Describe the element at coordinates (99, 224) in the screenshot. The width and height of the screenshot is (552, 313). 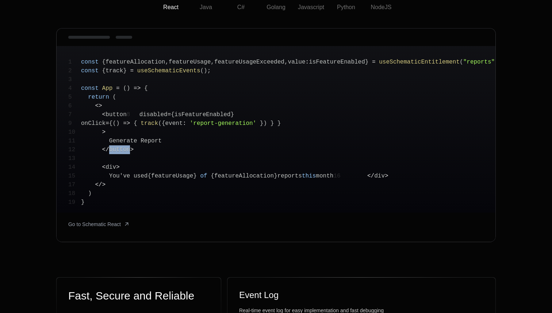
I see `a: [object Object]` at that location.